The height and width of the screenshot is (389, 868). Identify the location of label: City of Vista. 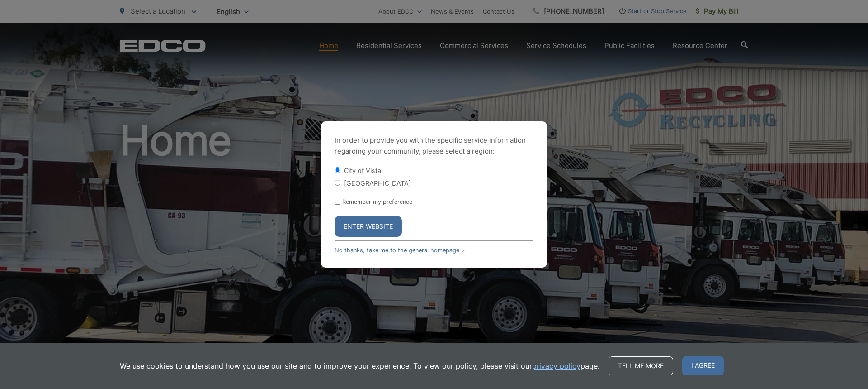
(363, 170).